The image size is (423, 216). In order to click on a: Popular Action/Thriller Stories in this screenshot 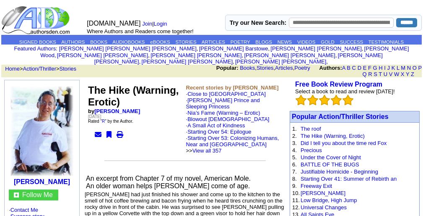, I will do `click(340, 116)`.